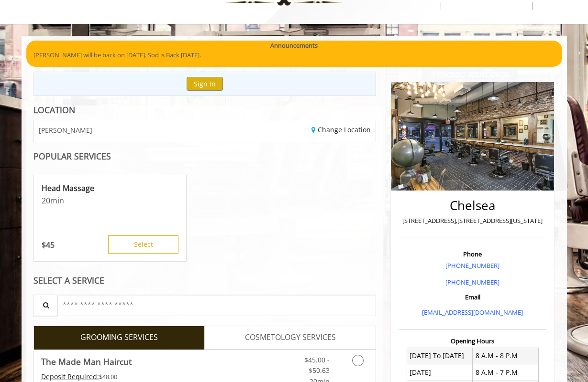 Image resolution: width=588 pixels, height=382 pixels. Describe the element at coordinates (505, 356) in the screenshot. I see `td: 8 A.M - 8 P.M` at that location.